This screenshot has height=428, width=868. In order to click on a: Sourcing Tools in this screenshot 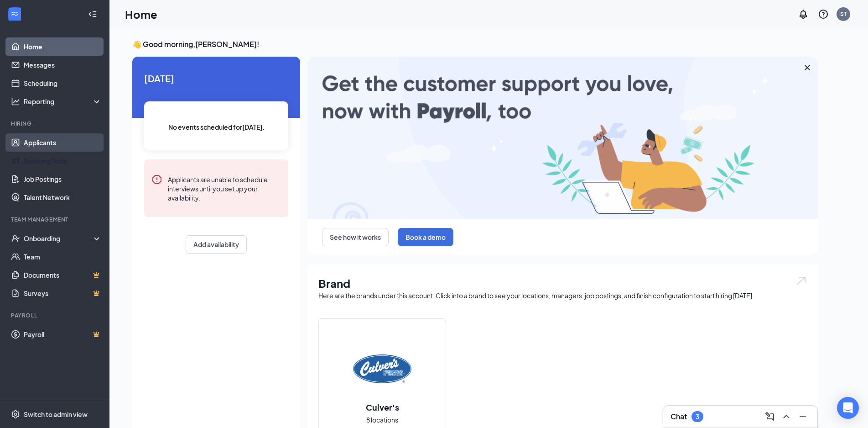, I will do `click(63, 161)`.